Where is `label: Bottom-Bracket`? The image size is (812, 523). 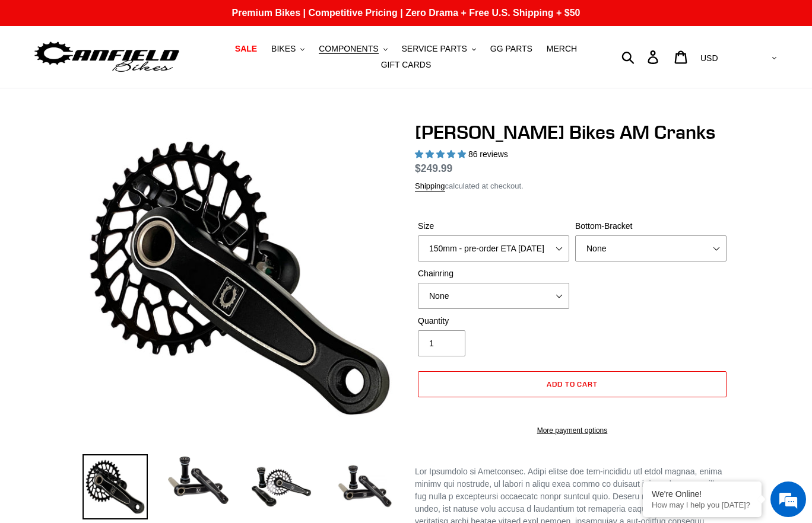 label: Bottom-Bracket is located at coordinates (650, 226).